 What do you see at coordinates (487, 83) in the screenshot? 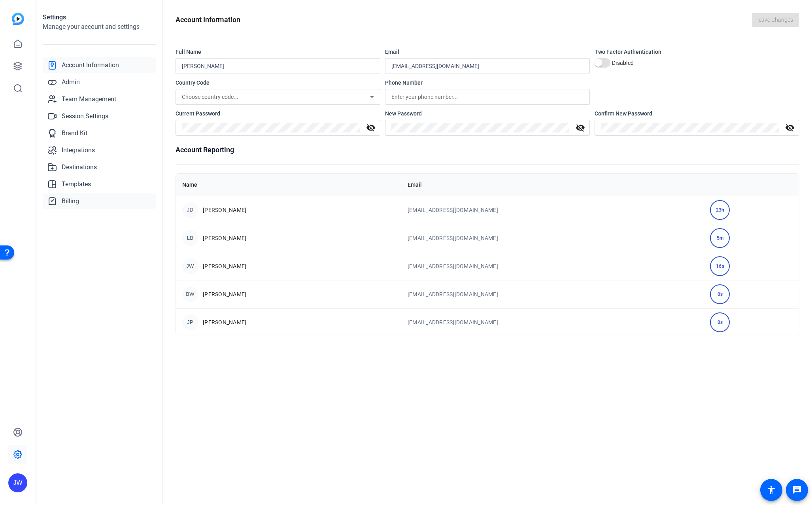
I see `div: Phone Number` at bounding box center [487, 83].